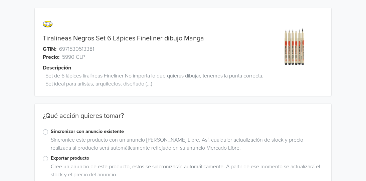 The height and width of the screenshot is (181, 366). What do you see at coordinates (57, 68) in the screenshot?
I see `span: Descripción` at bounding box center [57, 68].